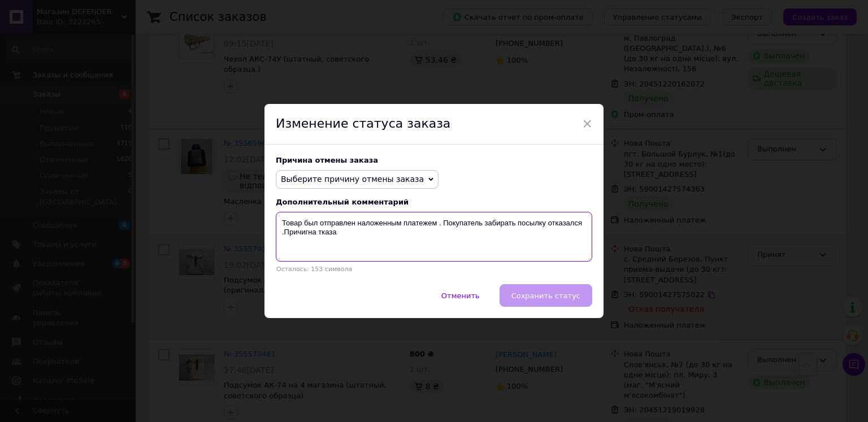 The image size is (868, 422). Describe the element at coordinates (434, 269) in the screenshot. I see `p: Осталось: 153 символа` at that location.